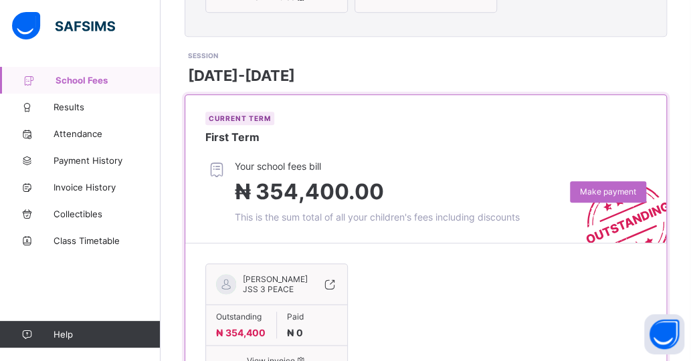 Image resolution: width=691 pixels, height=361 pixels. What do you see at coordinates (232, 137) in the screenshot?
I see `span: First Term` at bounding box center [232, 137].